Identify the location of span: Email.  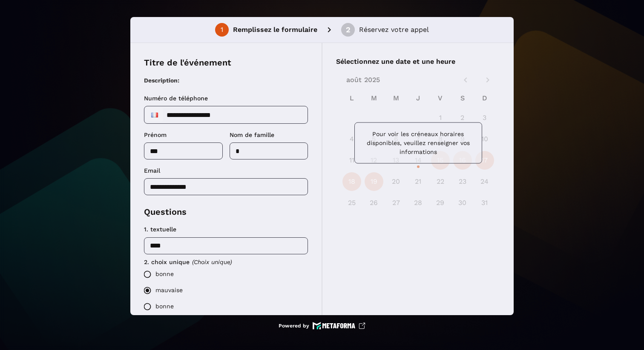
(152, 171).